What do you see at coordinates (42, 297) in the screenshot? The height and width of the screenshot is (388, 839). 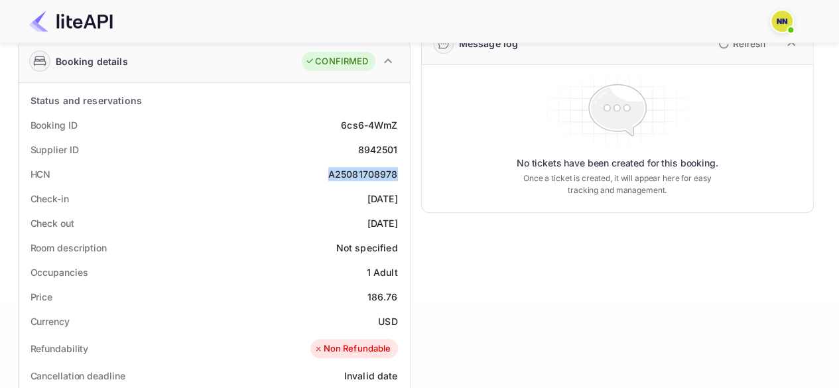 I see `div: Price` at bounding box center [42, 297].